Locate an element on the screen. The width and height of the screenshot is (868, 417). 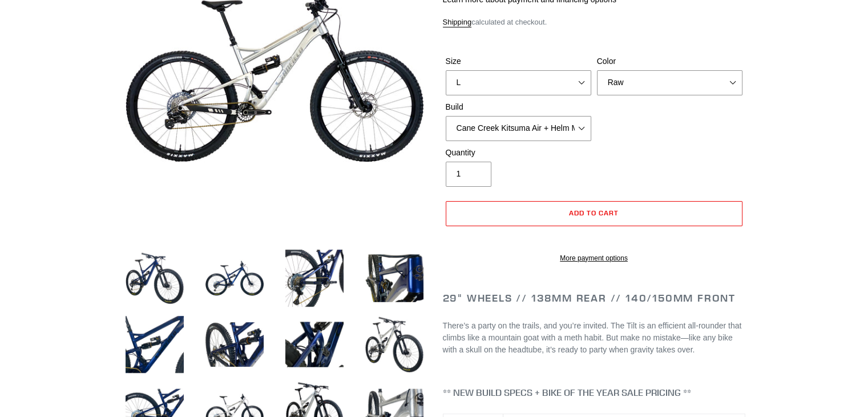
span: Add to cart is located at coordinates (594, 213).